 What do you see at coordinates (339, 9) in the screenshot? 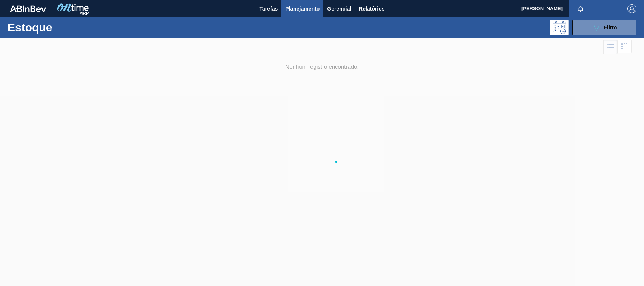
I see `span: Gerencial` at bounding box center [339, 9].